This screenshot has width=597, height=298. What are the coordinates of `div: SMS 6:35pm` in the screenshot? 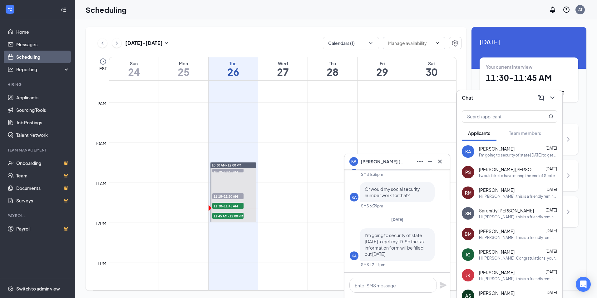 It's located at (372, 174).